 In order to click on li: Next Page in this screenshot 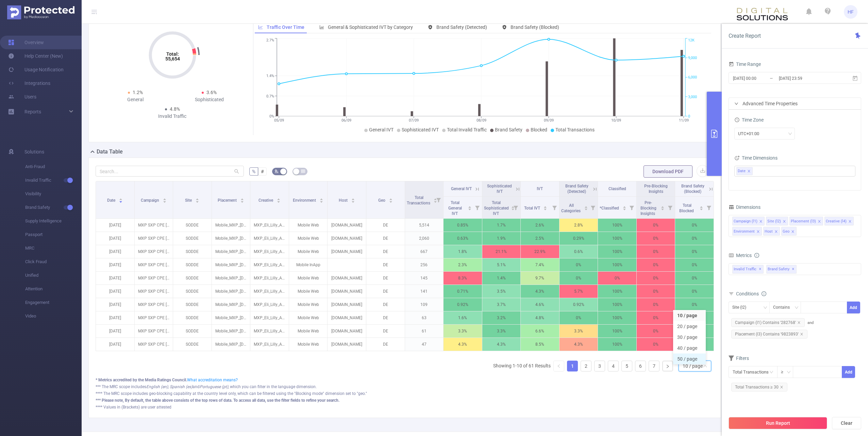, I will do `click(668, 366)`.